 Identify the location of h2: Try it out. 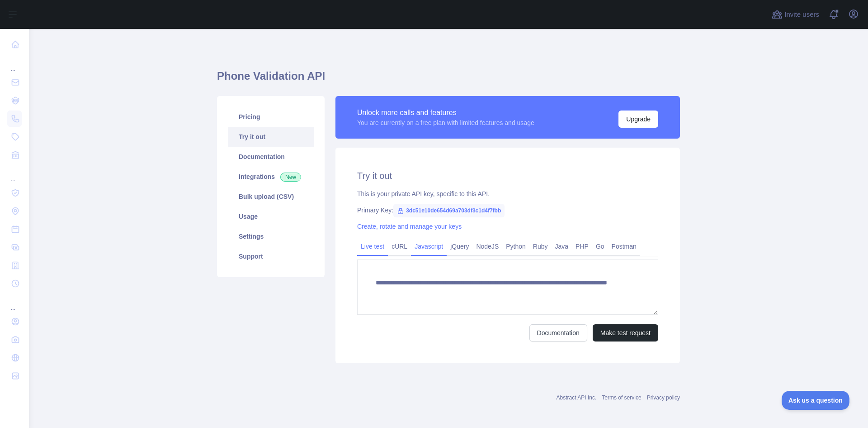
(508, 176).